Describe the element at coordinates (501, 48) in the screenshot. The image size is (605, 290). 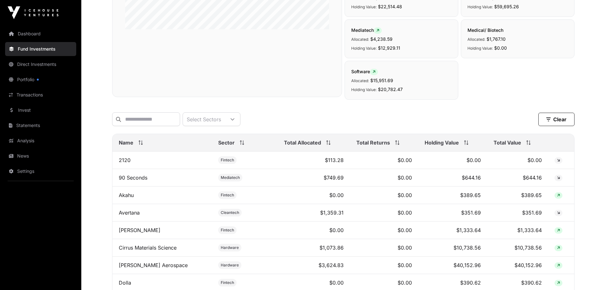
I see `span: $0.00` at that location.